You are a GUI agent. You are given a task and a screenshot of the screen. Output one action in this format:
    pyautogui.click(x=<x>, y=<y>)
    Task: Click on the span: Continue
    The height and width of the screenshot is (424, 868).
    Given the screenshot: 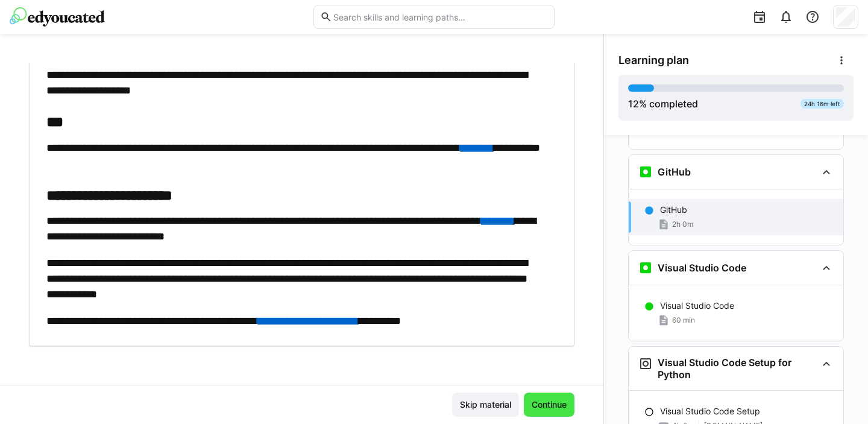 What is the action you would take?
    pyautogui.click(x=549, y=405)
    